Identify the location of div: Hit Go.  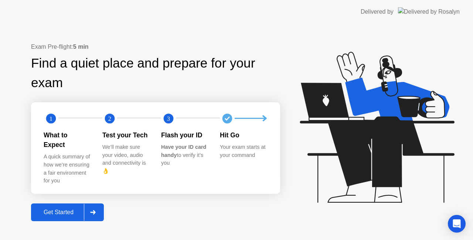
(243, 135).